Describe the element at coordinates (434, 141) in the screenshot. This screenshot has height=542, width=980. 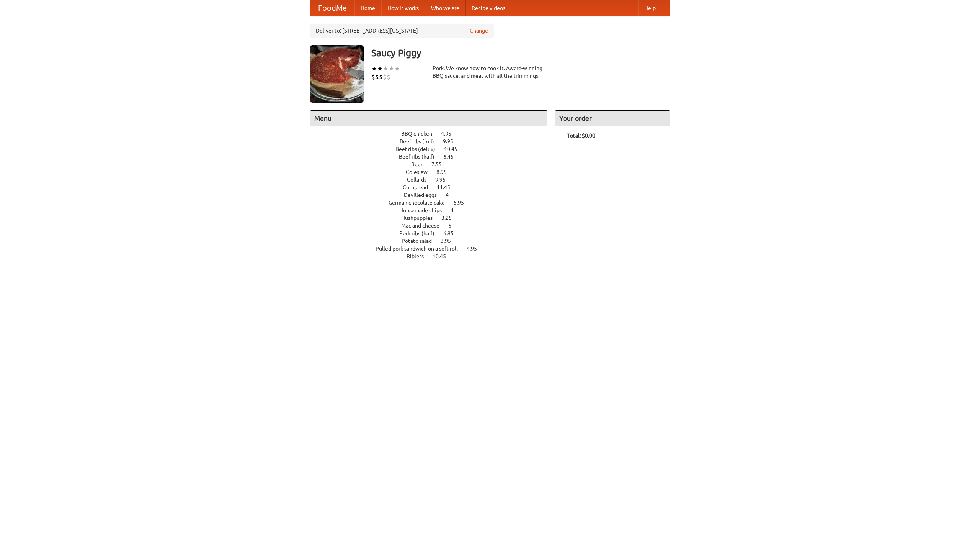
I see `a: Beef ribs (full) 9.95` at that location.